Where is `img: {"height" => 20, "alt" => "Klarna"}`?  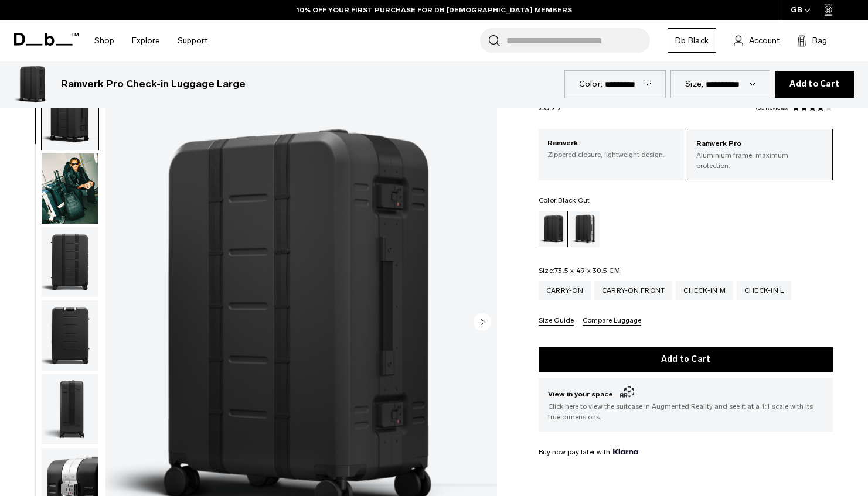
img: {"height" => 20, "alt" => "Klarna"} is located at coordinates (625, 452).